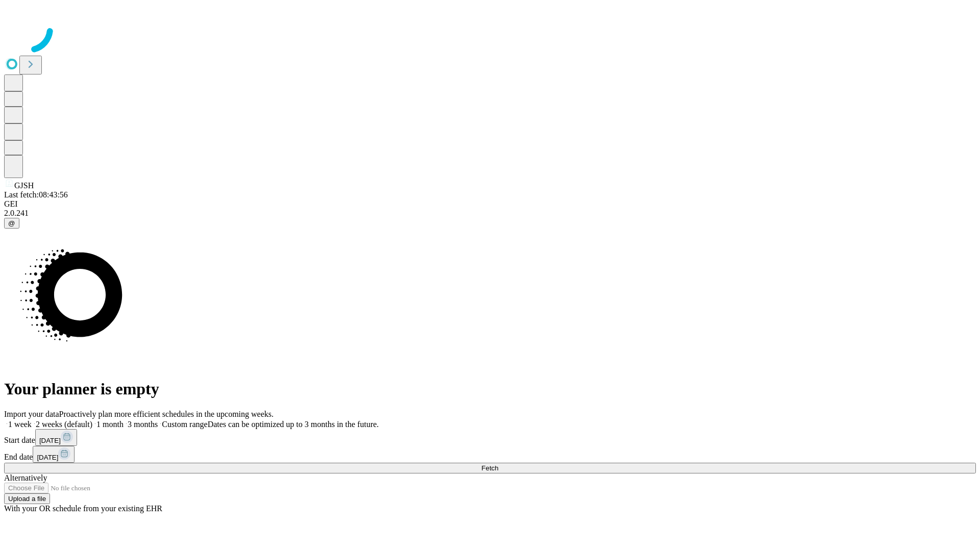 This screenshot has height=551, width=980. What do you see at coordinates (490, 454) in the screenshot?
I see `div: End date` at bounding box center [490, 454].